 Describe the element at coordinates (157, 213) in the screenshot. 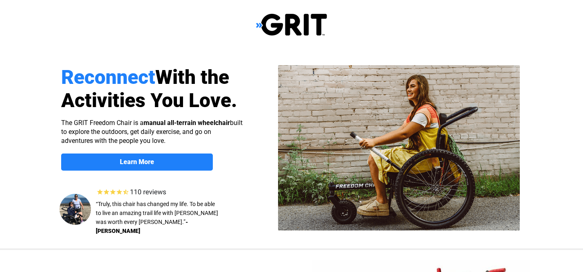

I see `span: “Truly, this chair has changed my life. To be able to live an amazing trail life with [PERSON_NAM...` at that location.